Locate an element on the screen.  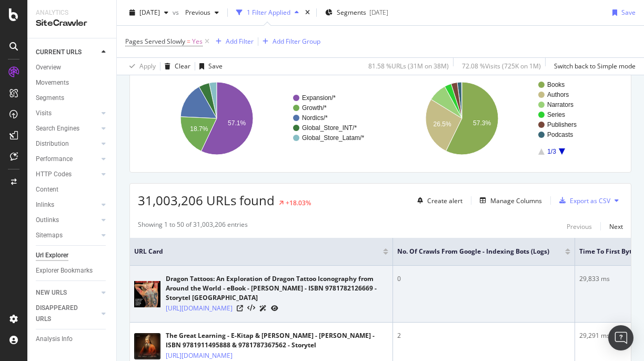
a: Visits is located at coordinates (67, 113).